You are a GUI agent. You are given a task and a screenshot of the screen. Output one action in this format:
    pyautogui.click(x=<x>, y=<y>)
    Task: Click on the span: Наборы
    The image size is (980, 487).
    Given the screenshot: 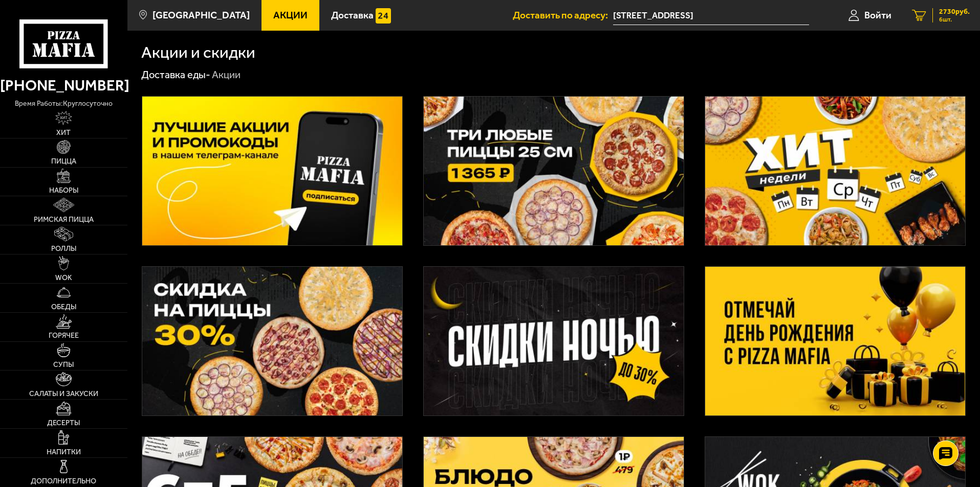 What is the action you would take?
    pyautogui.click(x=63, y=191)
    